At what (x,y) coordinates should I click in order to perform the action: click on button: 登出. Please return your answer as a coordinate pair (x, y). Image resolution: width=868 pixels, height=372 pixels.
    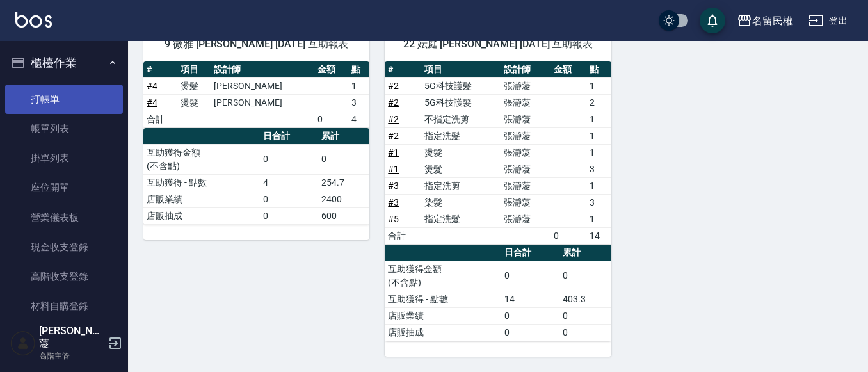
    Looking at the image, I should click on (827, 21).